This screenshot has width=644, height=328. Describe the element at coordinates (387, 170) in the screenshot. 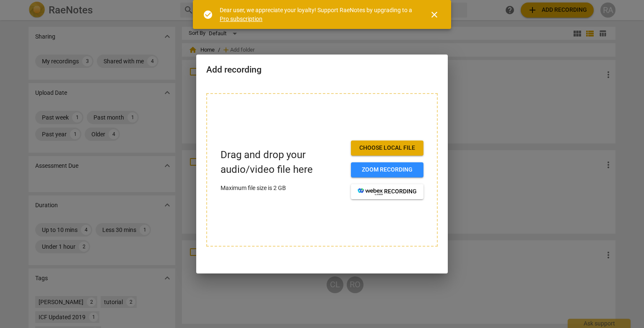

I see `span: Zoom recording` at that location.